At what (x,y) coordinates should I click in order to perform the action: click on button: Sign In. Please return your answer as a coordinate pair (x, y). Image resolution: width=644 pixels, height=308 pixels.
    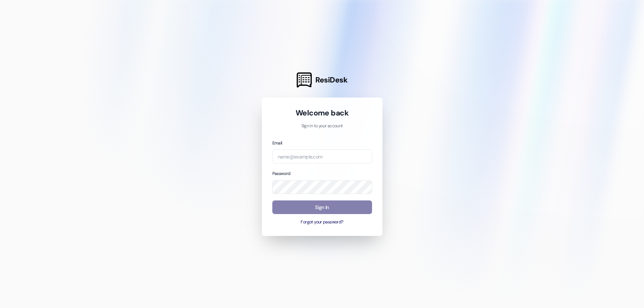
    Looking at the image, I should click on (322, 207).